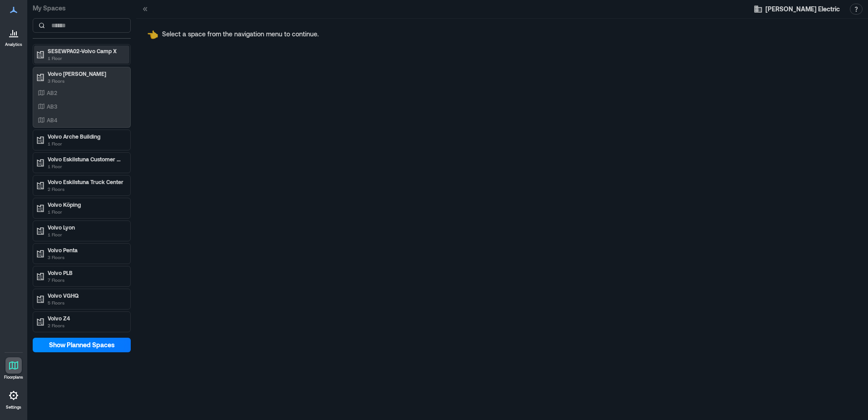 The height and width of the screenshot is (420, 868). Describe the element at coordinates (86, 227) in the screenshot. I see `p: Volvo Lyon` at that location.